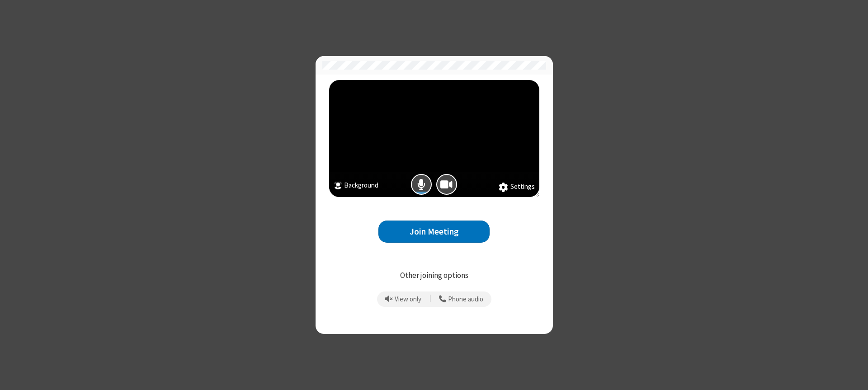  Describe the element at coordinates (447, 184) in the screenshot. I see `button: Camera is on` at that location.